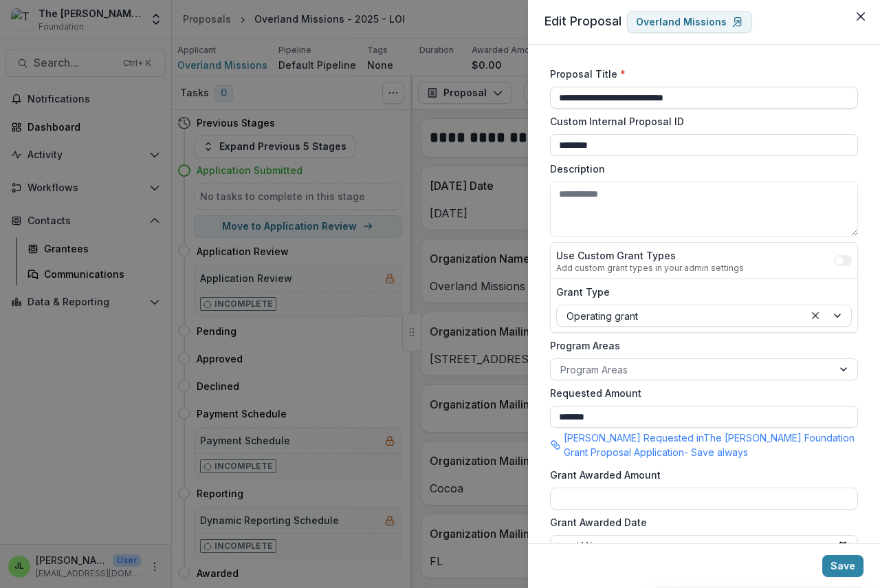 Image resolution: width=880 pixels, height=588 pixels. What do you see at coordinates (700, 392) in the screenshot?
I see `label: Requested Amount` at bounding box center [700, 392].